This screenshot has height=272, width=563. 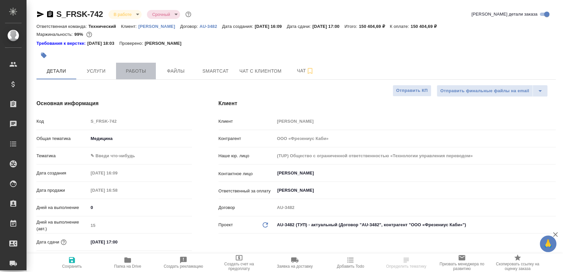 What do you see at coordinates (183, 263) in the screenshot?
I see `button: Создать рекламацию` at bounding box center [183, 263].